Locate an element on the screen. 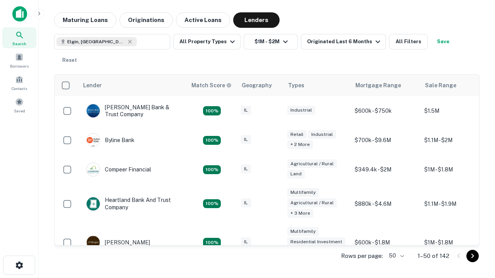 This screenshot has height=278, width=495. button: All Property Types is located at coordinates (207, 42).